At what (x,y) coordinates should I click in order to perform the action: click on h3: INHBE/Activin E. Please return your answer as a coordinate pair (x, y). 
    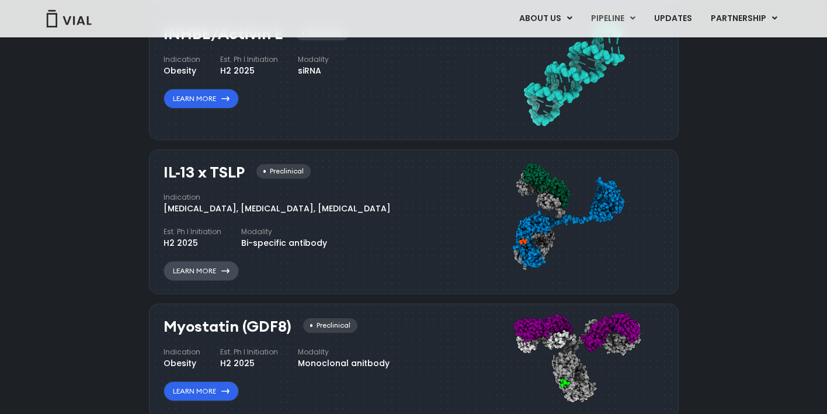
    Looking at the image, I should click on (223, 34).